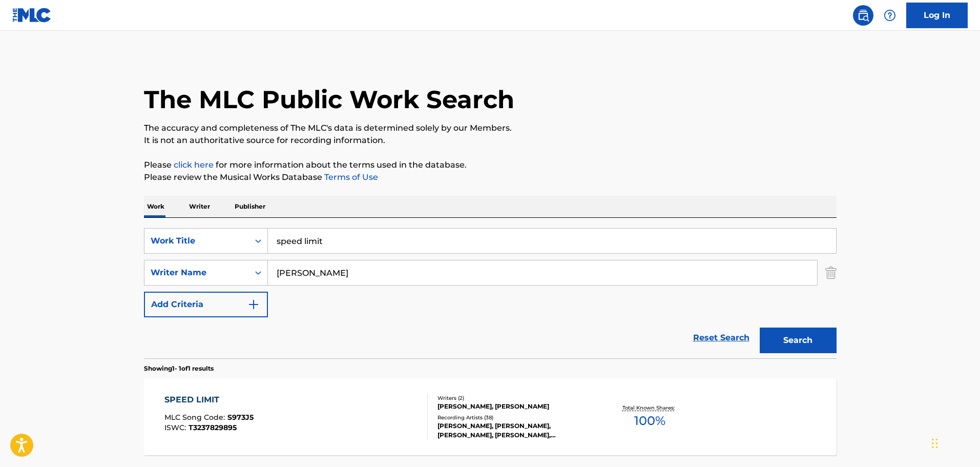 This screenshot has width=980, height=467. I want to click on span: S973J5, so click(240, 417).